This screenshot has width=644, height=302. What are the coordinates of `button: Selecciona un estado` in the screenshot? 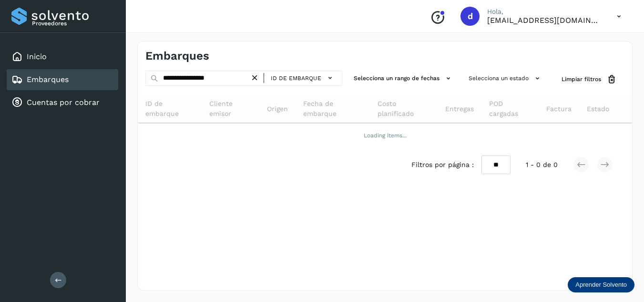 It's located at (505, 78).